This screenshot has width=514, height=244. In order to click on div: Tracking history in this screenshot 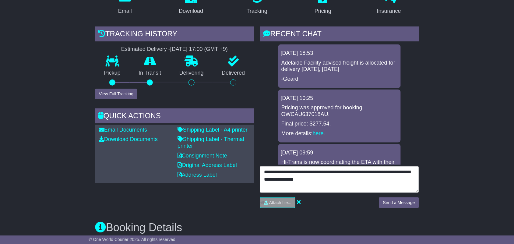, I will do `click(174, 35)`.